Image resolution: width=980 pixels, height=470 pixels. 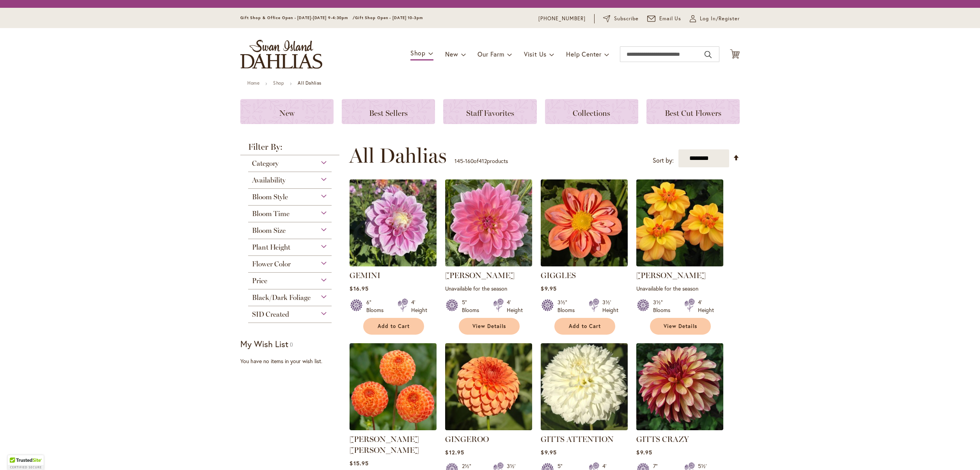 What do you see at coordinates (469, 161) in the screenshot?
I see `span: 160` at bounding box center [469, 161].